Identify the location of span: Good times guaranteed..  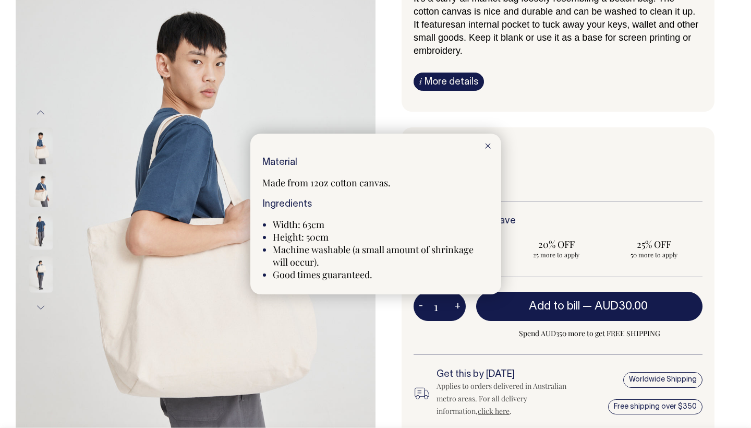
(322, 274).